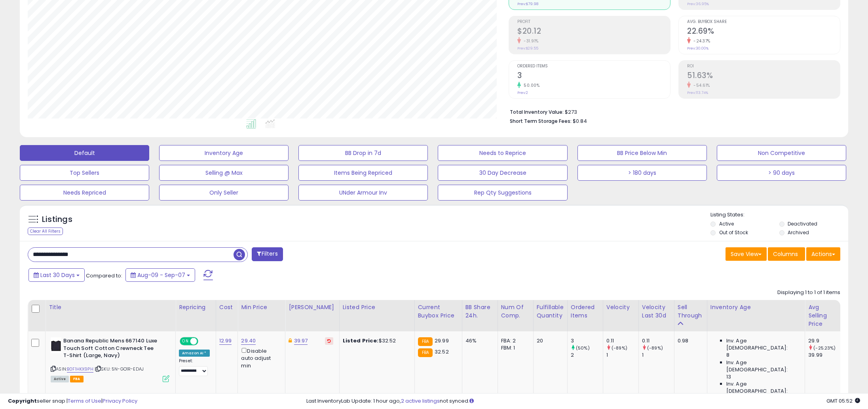 The image size is (868, 409). I want to click on small: Prev: 30.00%, so click(698, 49).